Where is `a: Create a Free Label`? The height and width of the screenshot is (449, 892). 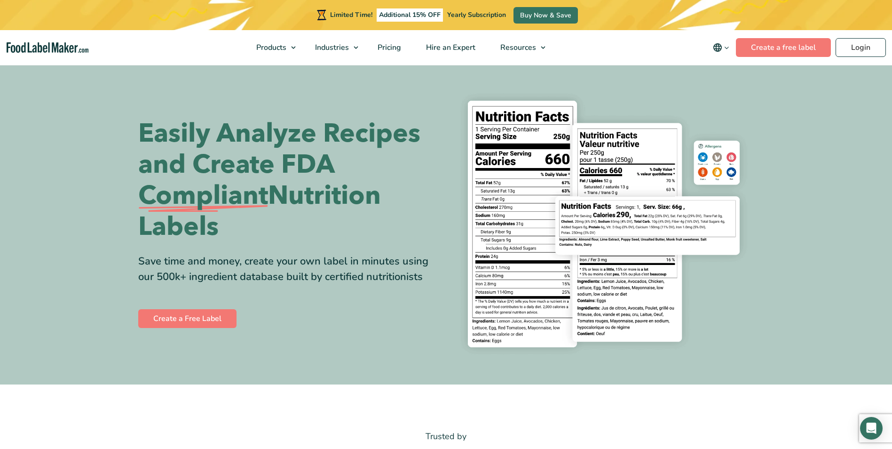 a: Create a Free Label is located at coordinates (187, 318).